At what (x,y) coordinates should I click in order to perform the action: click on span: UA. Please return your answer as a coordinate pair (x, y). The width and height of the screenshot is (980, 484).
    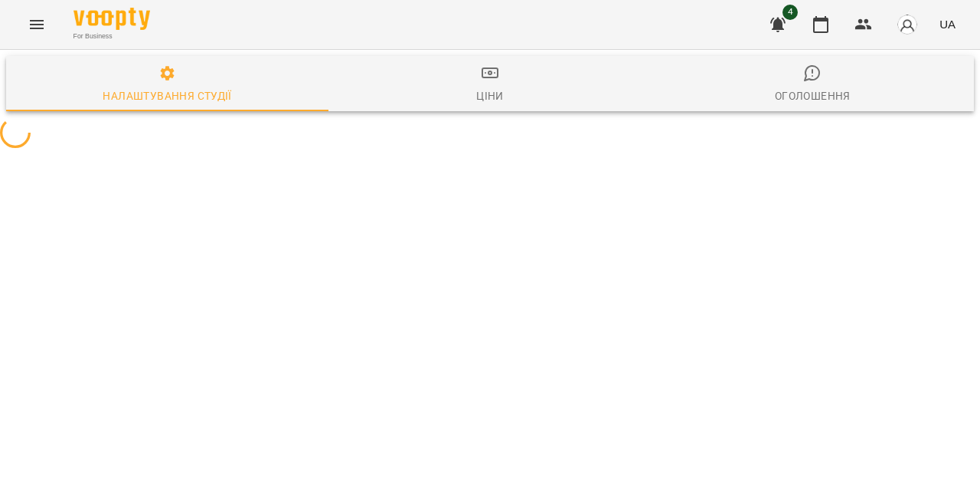
    Looking at the image, I should click on (947, 24).